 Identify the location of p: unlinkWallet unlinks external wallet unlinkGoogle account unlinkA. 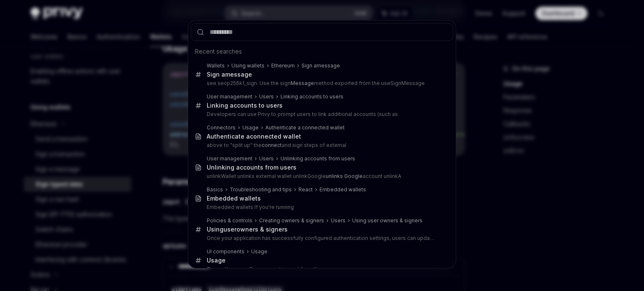
(321, 176).